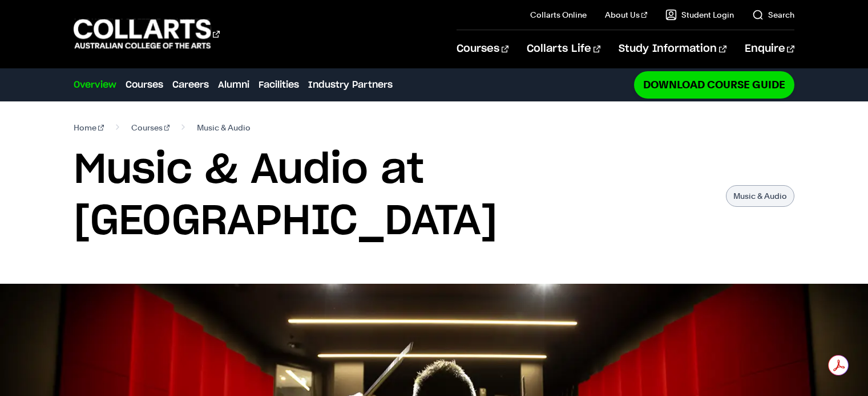 Image resolution: width=868 pixels, height=396 pixels. What do you see at coordinates (700, 15) in the screenshot?
I see `a: Student Login` at bounding box center [700, 15].